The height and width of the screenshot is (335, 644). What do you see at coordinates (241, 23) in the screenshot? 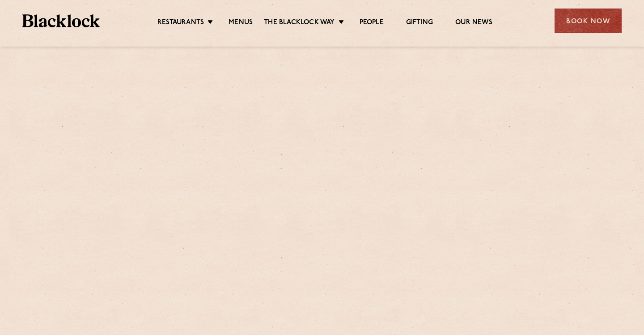
I see `a: Menus` at bounding box center [241, 23].